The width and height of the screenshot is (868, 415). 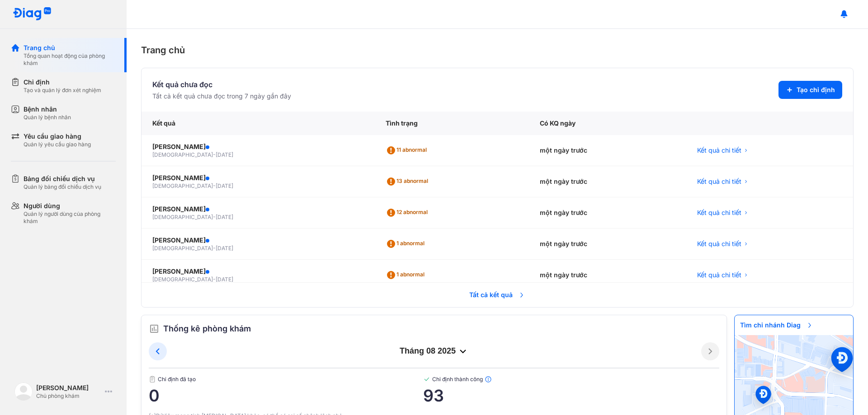 What do you see at coordinates (62, 82) in the screenshot?
I see `div: Chỉ định` at bounding box center [62, 82].